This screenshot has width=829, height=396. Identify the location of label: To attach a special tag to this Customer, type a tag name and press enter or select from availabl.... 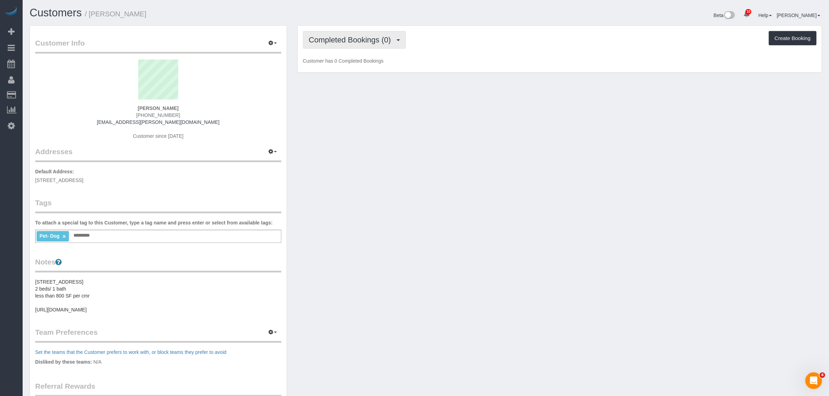
(154, 223).